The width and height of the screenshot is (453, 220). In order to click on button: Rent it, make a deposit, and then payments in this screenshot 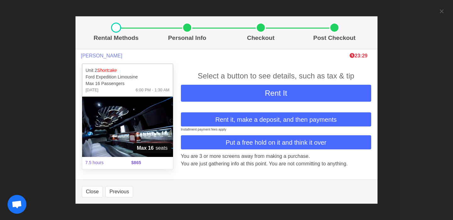, I will do `click(276, 120)`.